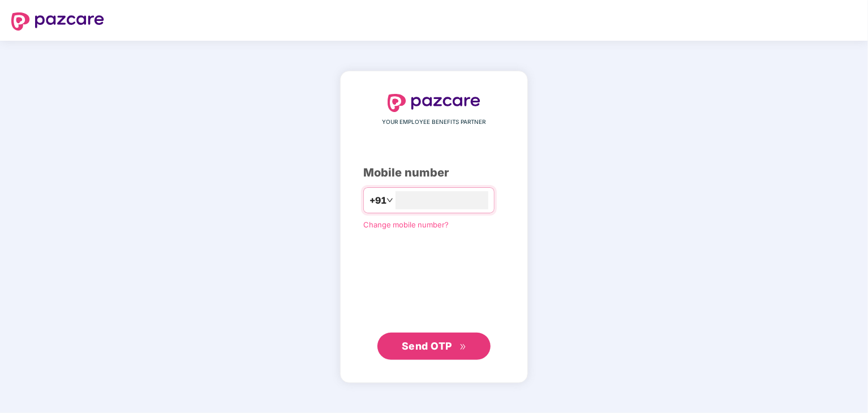 Image resolution: width=868 pixels, height=413 pixels. What do you see at coordinates (434, 122) in the screenshot?
I see `span: YOUR EMPLOYEE BENEFITS PARTNER` at bounding box center [434, 122].